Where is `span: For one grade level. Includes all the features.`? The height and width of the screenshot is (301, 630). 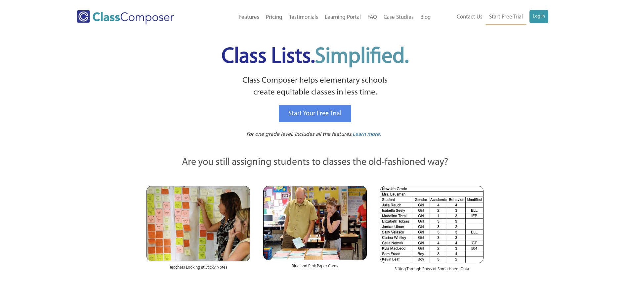
span: For one grade level. Includes all the features. is located at coordinates (299, 134).